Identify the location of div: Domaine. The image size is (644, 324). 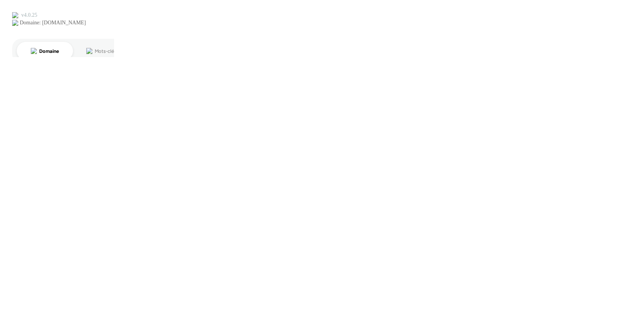
(49, 51).